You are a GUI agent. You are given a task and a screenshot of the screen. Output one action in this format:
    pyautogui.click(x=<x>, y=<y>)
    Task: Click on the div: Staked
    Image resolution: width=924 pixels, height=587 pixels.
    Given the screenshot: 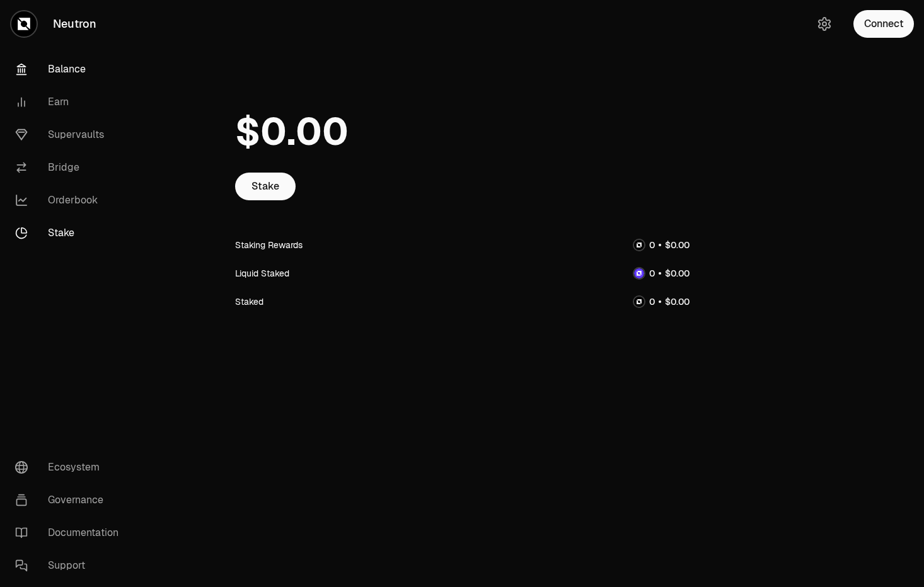 What is the action you would take?
    pyautogui.click(x=249, y=302)
    